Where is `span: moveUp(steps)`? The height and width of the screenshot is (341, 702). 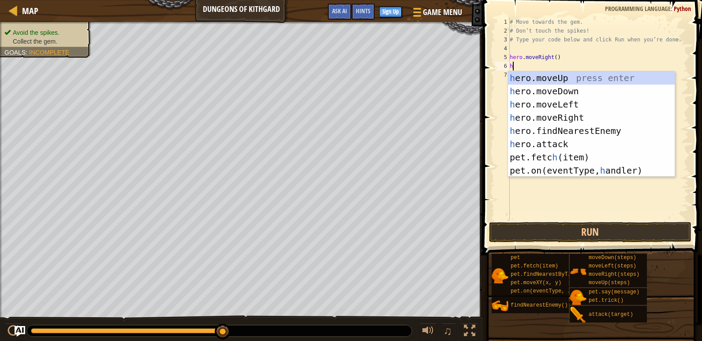 span: moveUp(steps) is located at coordinates (609, 283).